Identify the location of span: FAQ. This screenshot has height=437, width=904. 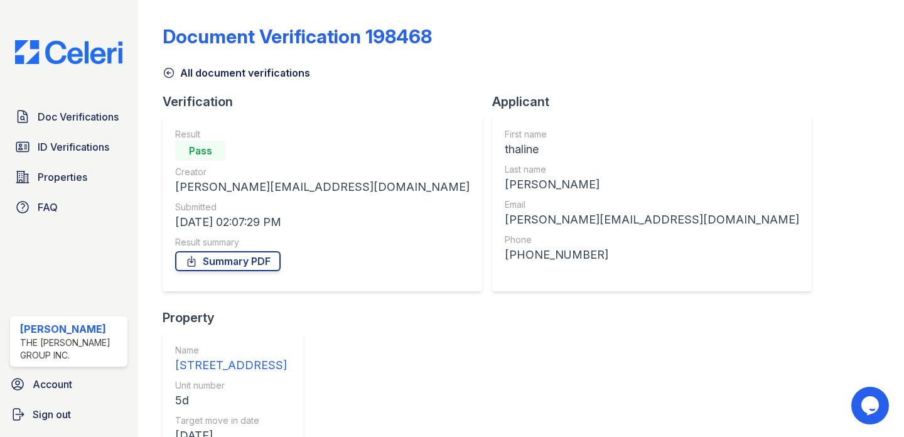
(48, 207).